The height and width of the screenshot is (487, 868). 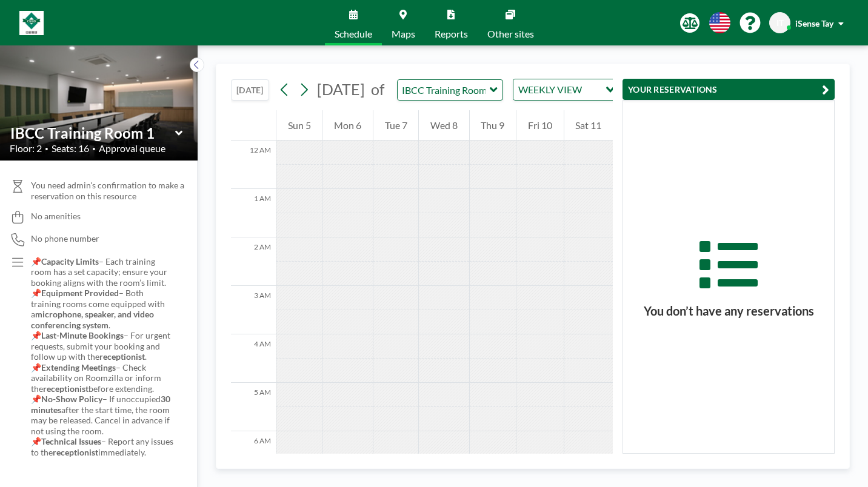 I want to click on div: 6 AM, so click(x=253, y=455).